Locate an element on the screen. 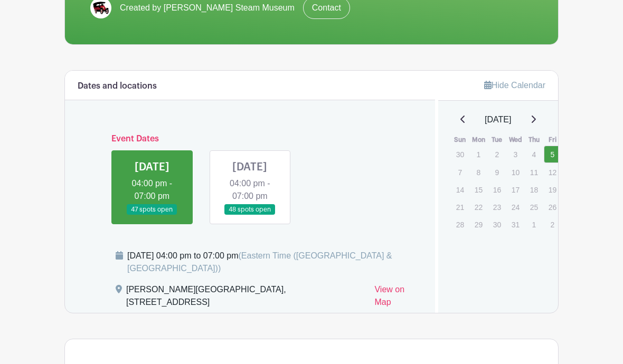  p: 10 is located at coordinates (515, 172).